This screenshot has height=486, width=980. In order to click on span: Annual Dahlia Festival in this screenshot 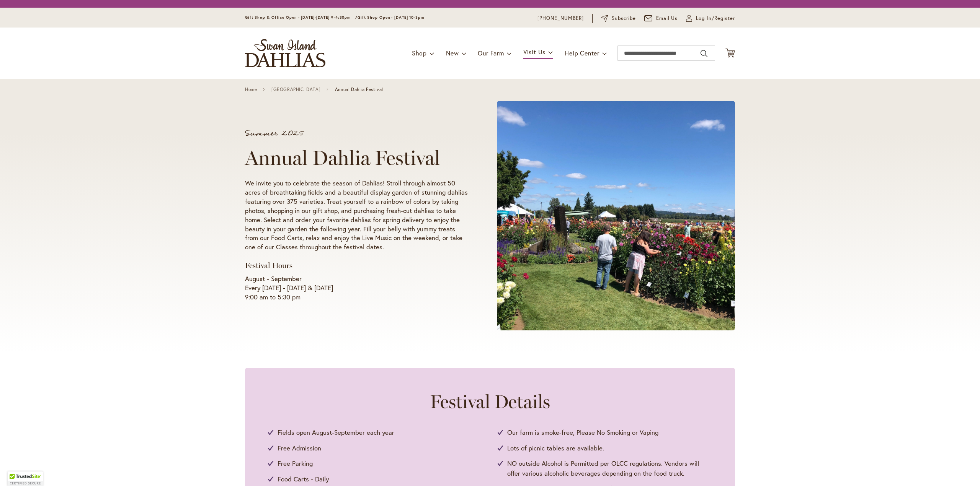, I will do `click(359, 90)`.